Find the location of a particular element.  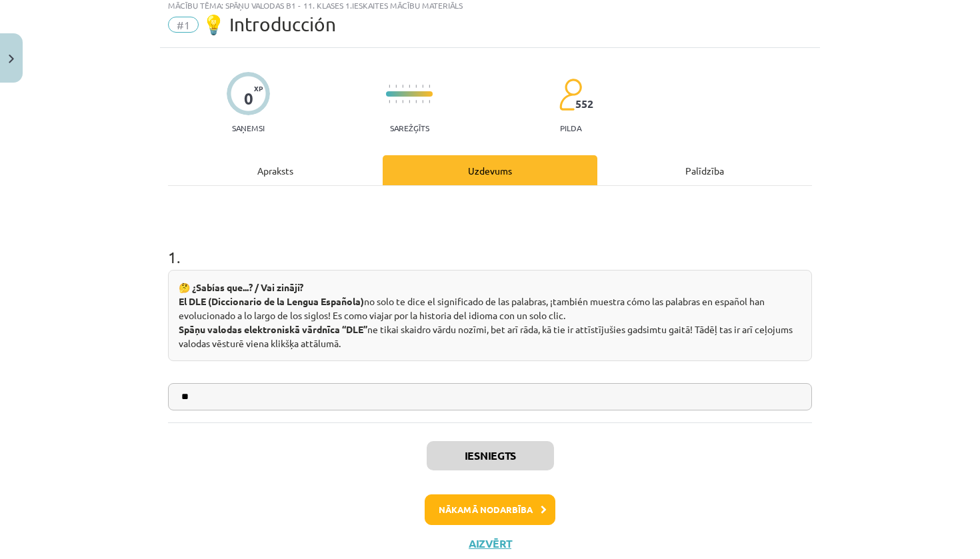

span: 552 is located at coordinates (584, 104).